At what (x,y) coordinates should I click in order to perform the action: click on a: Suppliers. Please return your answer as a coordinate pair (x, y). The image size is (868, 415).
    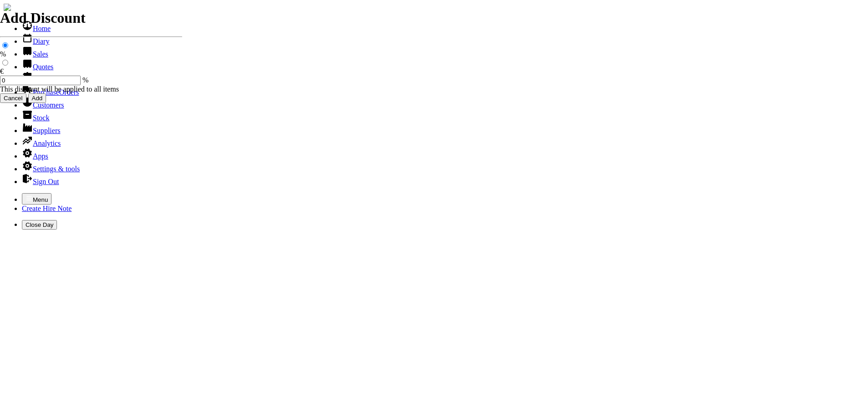
    Looking at the image, I should click on (41, 130).